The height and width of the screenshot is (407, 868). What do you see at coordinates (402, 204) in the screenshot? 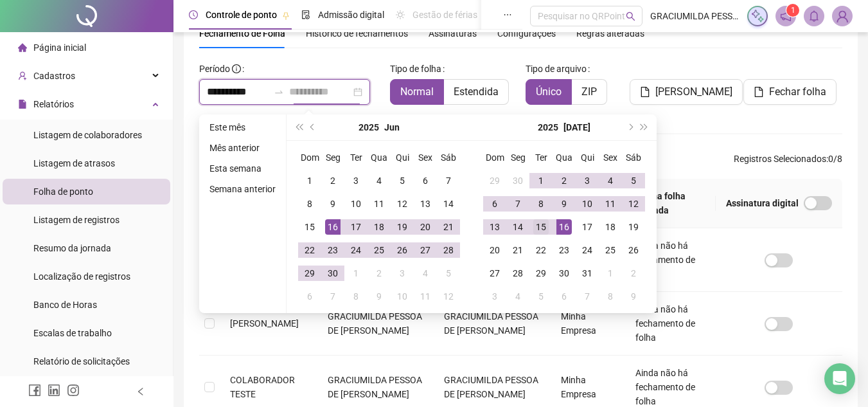
I see `td: 2025-06-12` at bounding box center [402, 204].